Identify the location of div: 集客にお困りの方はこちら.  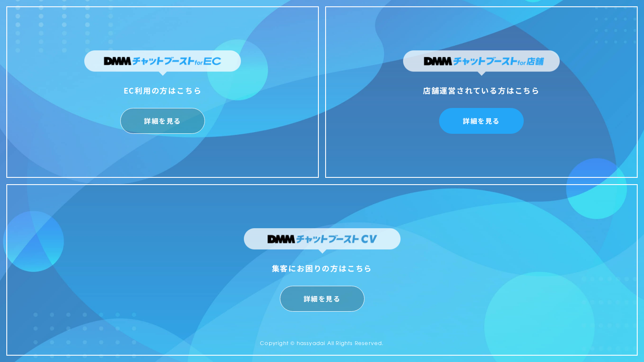
(322, 268).